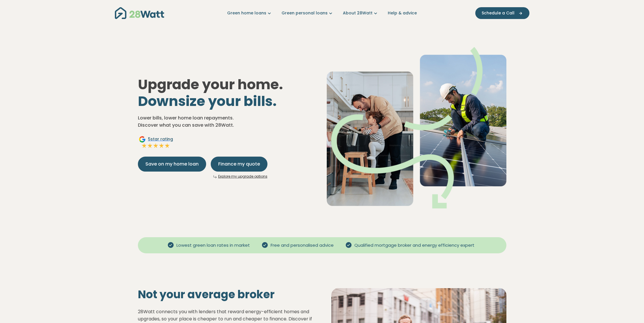 This screenshot has height=323, width=644. What do you see at coordinates (414, 245) in the screenshot?
I see `span: Qualified mortgage broker and energy efficiency expert` at bounding box center [414, 245].